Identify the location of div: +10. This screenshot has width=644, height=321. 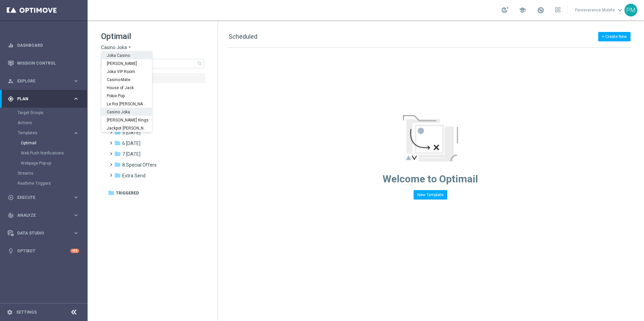
(75, 251).